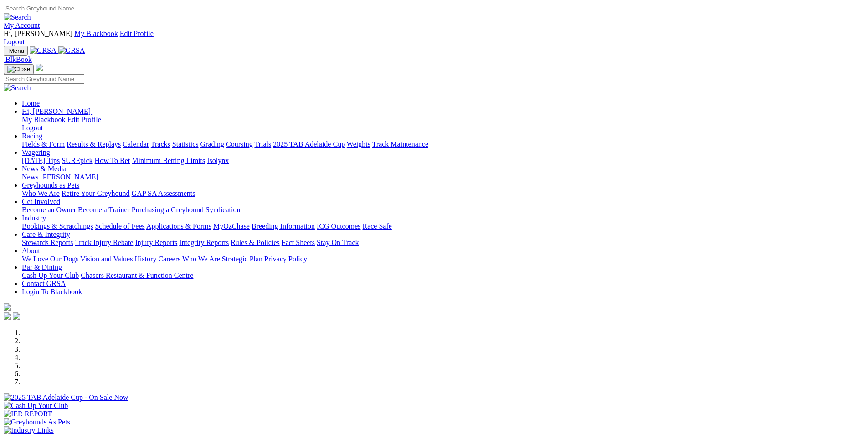  I want to click on a: Industry, so click(34, 218).